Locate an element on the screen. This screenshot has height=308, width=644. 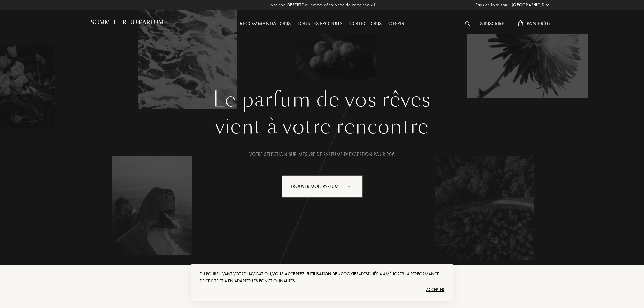
div: Collections is located at coordinates (365, 24).